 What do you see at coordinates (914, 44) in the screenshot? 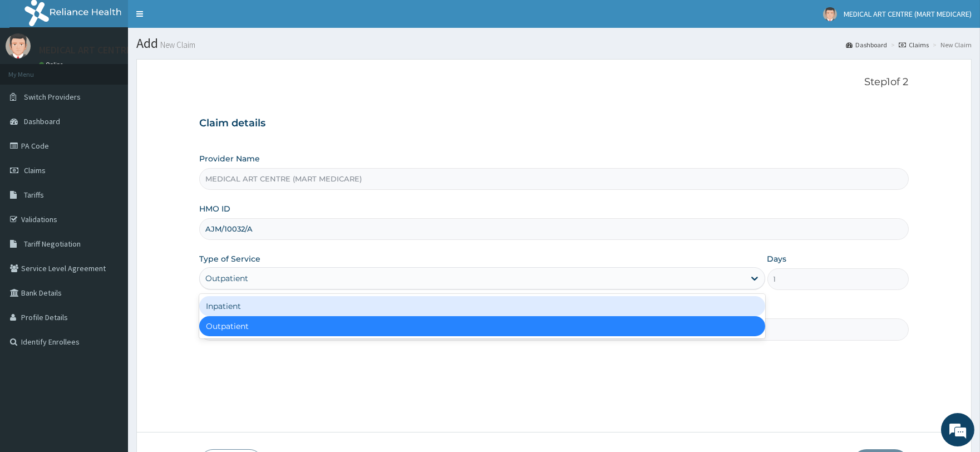
I see `a: Claims` at bounding box center [914, 44].